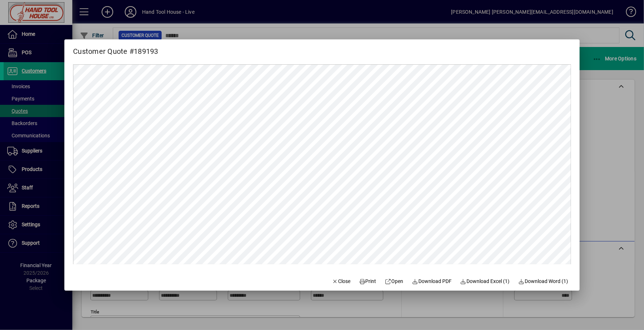  Describe the element at coordinates (341, 282) in the screenshot. I see `span: Close` at that location.